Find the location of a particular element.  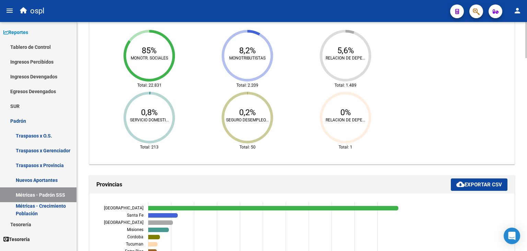

mat-icon: person is located at coordinates (518, 11).